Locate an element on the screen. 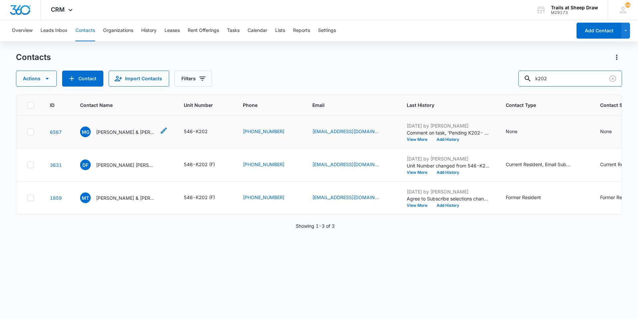 Image resolution: width=638 pixels, height=319 pixels. button: Import Contacts is located at coordinates (139, 78).